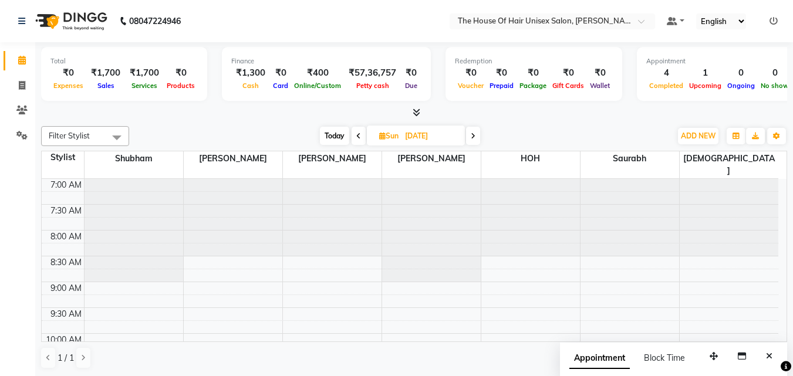  Describe the element at coordinates (134, 158) in the screenshot. I see `span: Shubham` at that location.